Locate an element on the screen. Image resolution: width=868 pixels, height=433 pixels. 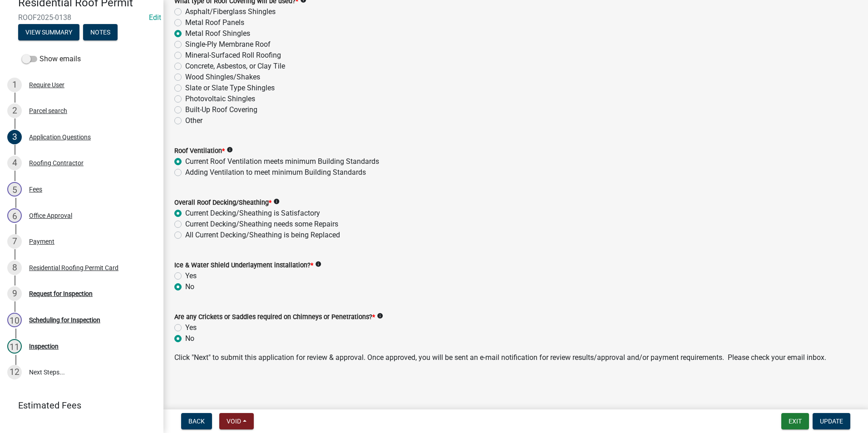
label: Metal Roof Panels is located at coordinates (214, 23).